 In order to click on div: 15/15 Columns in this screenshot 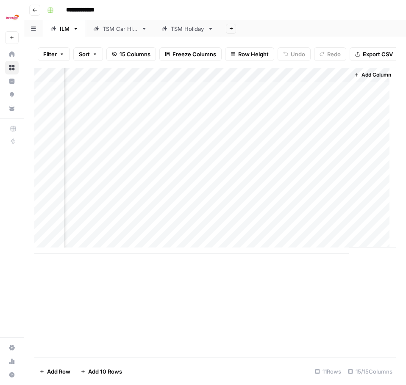, I will do `click(370, 372)`.